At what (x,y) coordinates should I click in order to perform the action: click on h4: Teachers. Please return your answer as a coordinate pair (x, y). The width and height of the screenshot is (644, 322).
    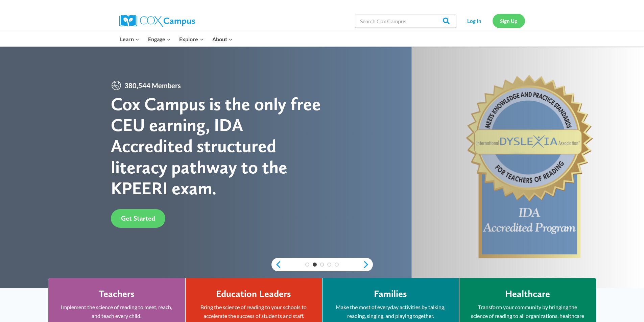
    Looking at the image, I should click on (117, 294).